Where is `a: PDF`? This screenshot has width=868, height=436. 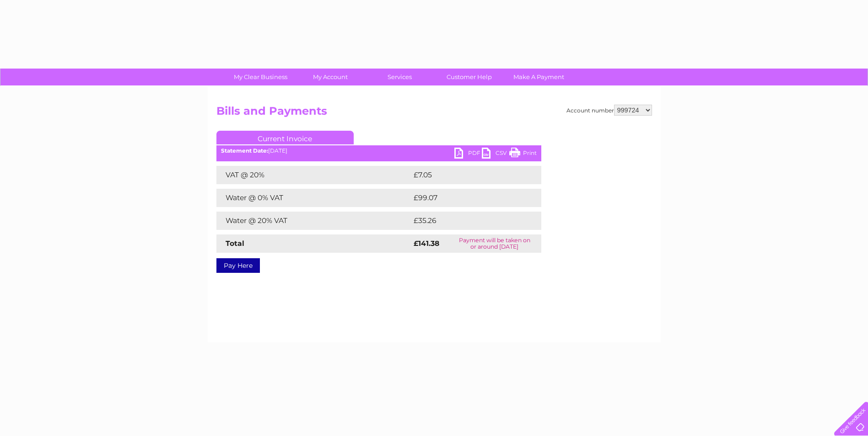 a: PDF is located at coordinates (468, 154).